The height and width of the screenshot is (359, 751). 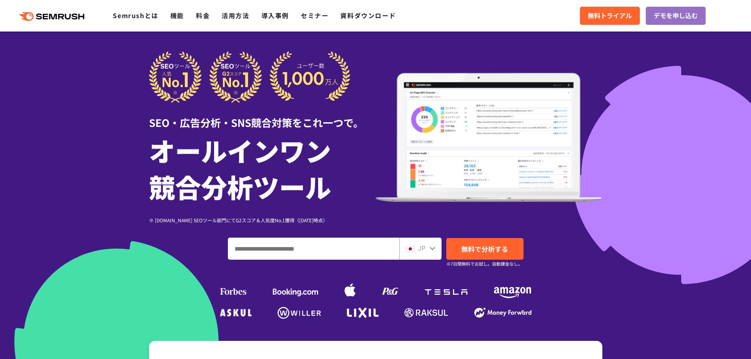 I want to click on small: ※7日間無料でお試し。自動課金なし。, so click(x=484, y=264).